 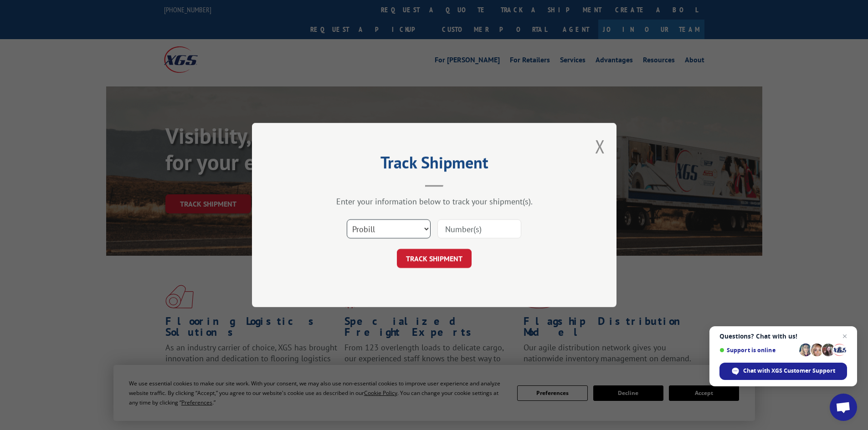 I want to click on span: Support is online, so click(x=757, y=350).